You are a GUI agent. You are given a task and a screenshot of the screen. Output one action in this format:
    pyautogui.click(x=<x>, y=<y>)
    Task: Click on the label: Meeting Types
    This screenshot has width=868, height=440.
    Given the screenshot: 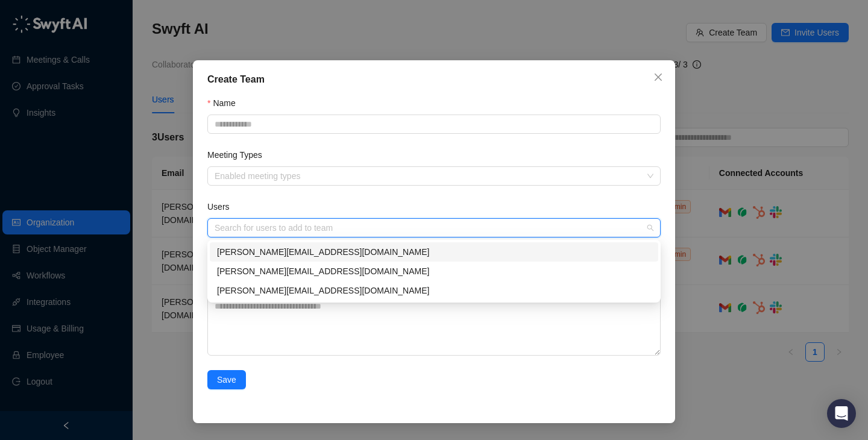 What is the action you would take?
    pyautogui.click(x=239, y=155)
    